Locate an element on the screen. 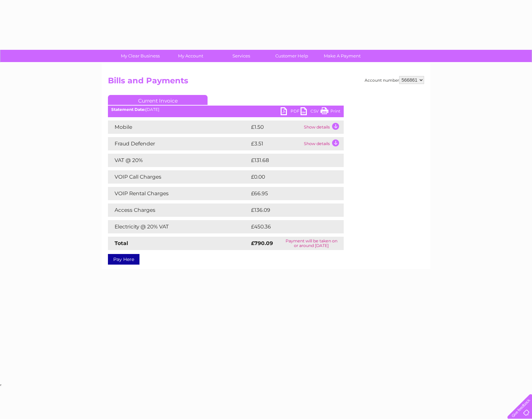 The image size is (532, 419). td: £450.36 is located at coordinates (290, 226).